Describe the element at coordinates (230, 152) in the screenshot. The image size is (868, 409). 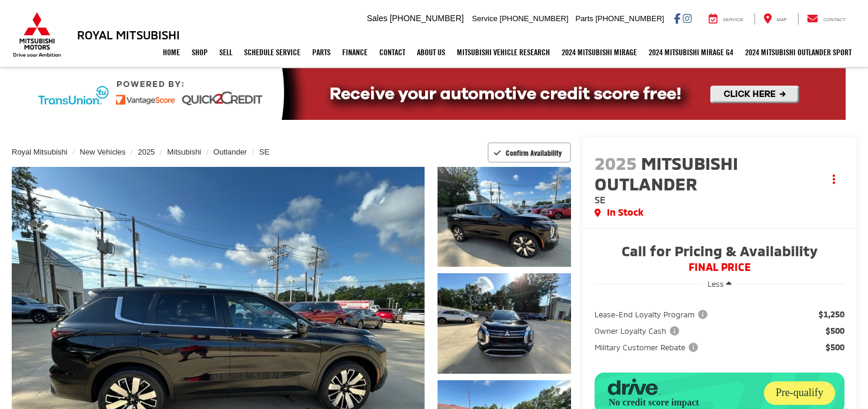
I see `span: Outlander` at that location.